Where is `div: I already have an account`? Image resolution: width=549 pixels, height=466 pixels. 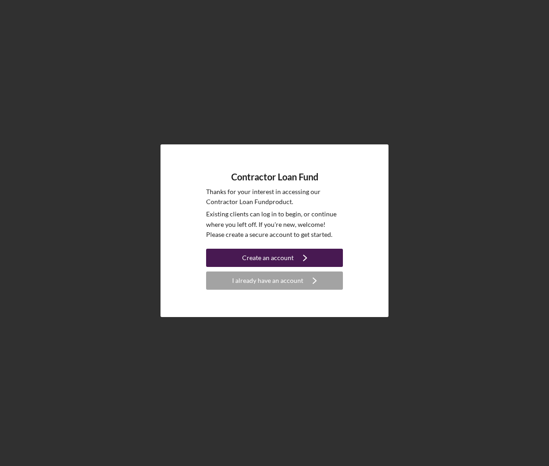
div: I already have an account is located at coordinates (268, 281).